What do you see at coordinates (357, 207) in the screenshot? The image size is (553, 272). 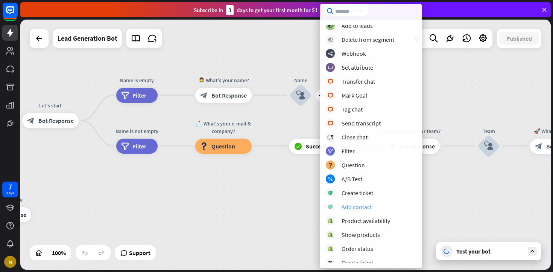 I see `div: Add contact` at bounding box center [357, 207].